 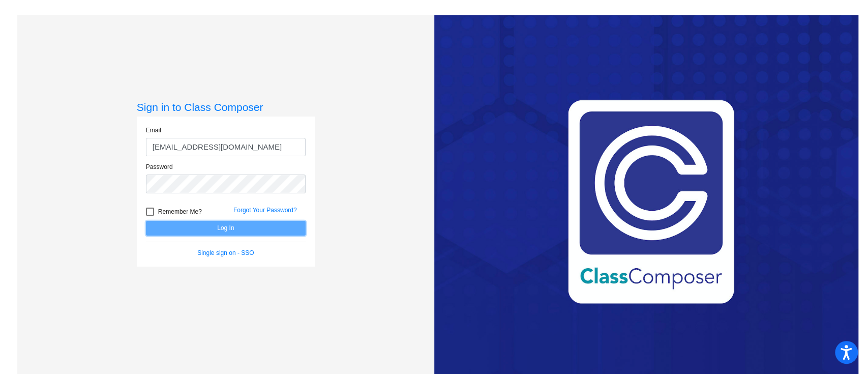 I want to click on a: Single sign on - SSO, so click(x=226, y=253).